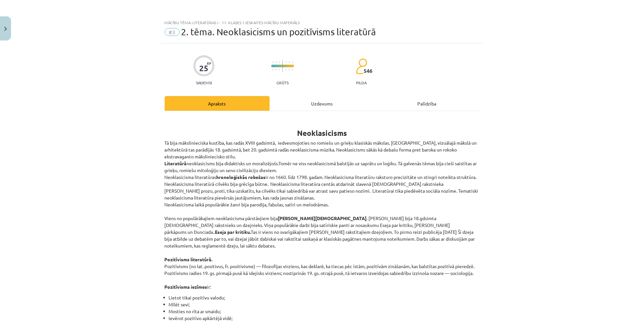 This screenshot has height=322, width=644. I want to click on div: 25, so click(204, 68).